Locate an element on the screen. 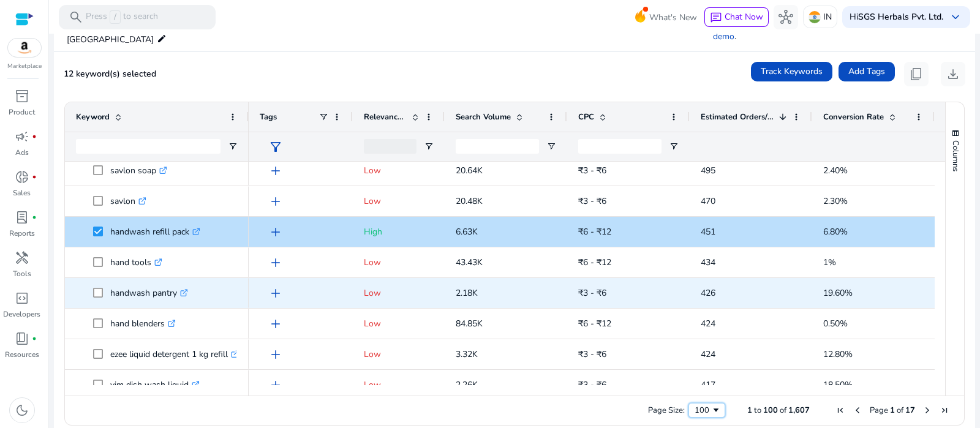 The height and width of the screenshot is (428, 980). span: filter_alt is located at coordinates (276, 147).